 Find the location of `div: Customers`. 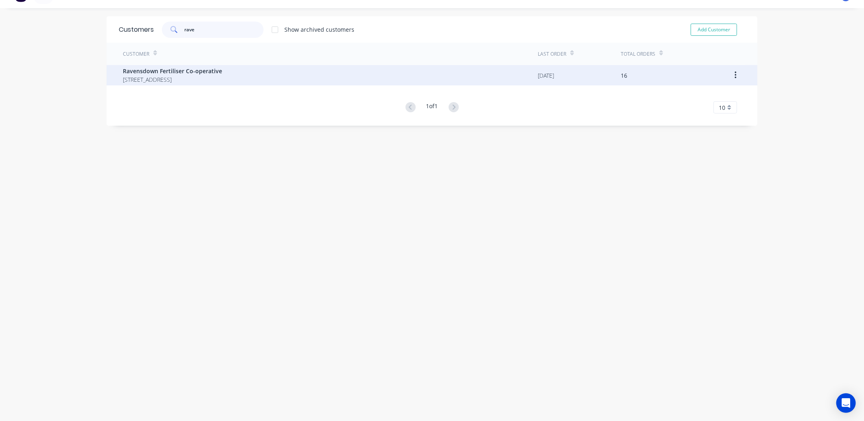

div: Customers is located at coordinates (136, 30).